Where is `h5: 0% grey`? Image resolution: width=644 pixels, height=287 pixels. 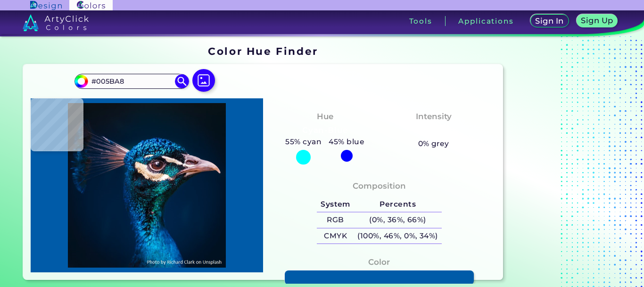
h5: 0% grey is located at coordinates (434, 144).